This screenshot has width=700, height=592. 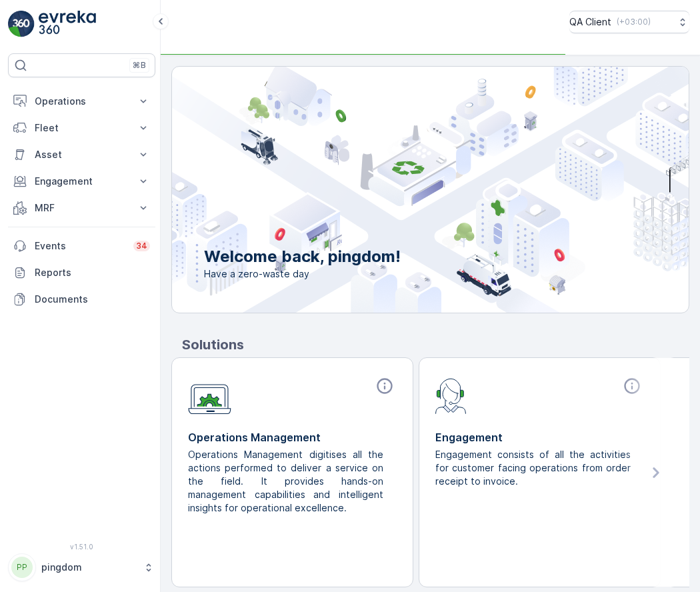 I want to click on button: PPpingdom, so click(x=81, y=567).